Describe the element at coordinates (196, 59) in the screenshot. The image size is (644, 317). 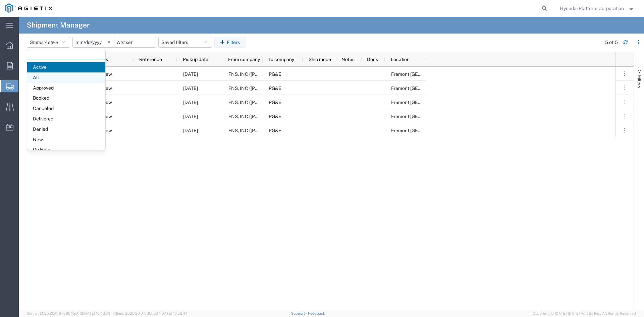
I see `span: Pickup date` at that location.